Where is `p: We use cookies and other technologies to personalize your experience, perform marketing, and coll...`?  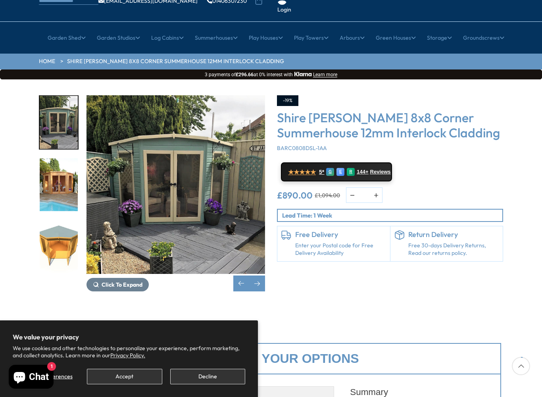 p: We use cookies and other technologies to personalize your experience, perform marketing, and coll... is located at coordinates (129, 352).